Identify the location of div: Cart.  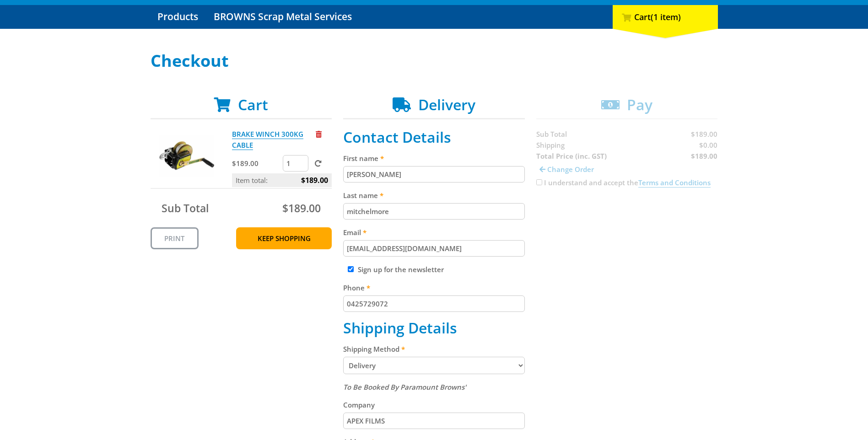
(665, 17).